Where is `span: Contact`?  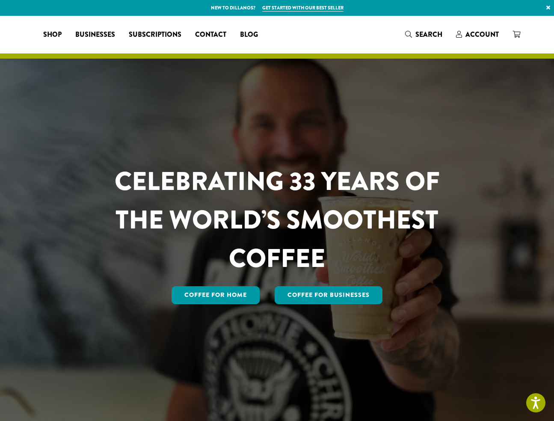
span: Contact is located at coordinates (211, 35).